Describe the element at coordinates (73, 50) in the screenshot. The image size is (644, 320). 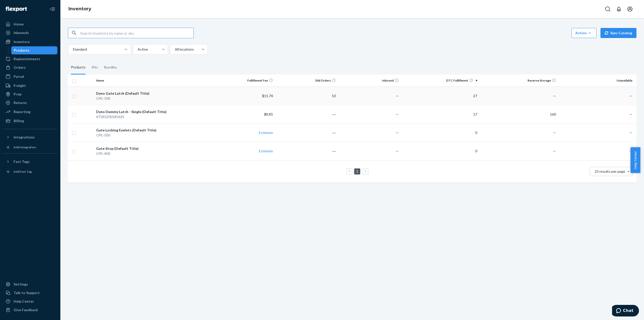
I see `input: Standard` at that location.